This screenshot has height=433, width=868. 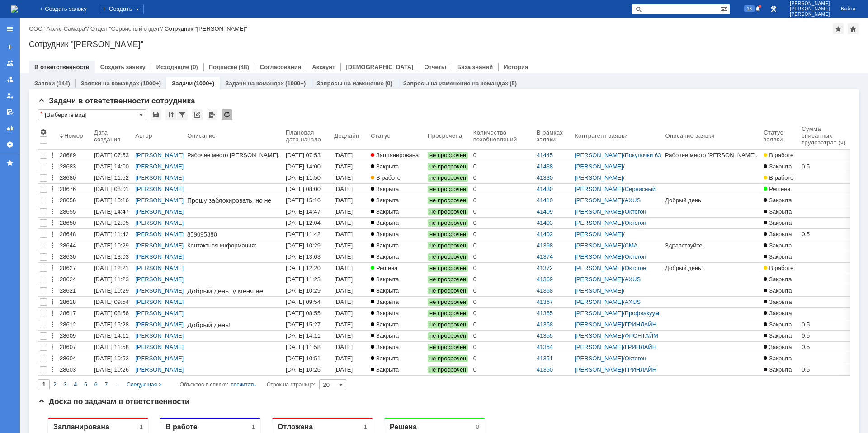 What do you see at coordinates (397, 137) in the screenshot?
I see `th: Статус` at bounding box center [397, 137].